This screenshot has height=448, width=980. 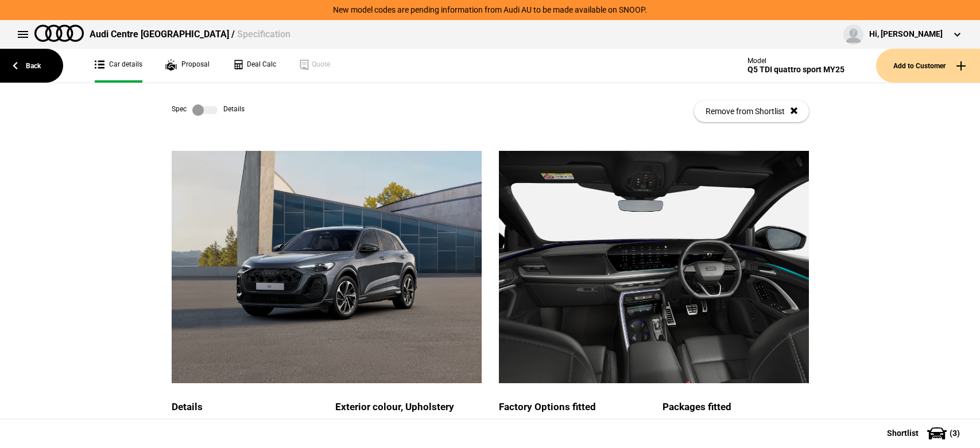 I want to click on div: Exterior colour, Upholstery, so click(x=408, y=410).